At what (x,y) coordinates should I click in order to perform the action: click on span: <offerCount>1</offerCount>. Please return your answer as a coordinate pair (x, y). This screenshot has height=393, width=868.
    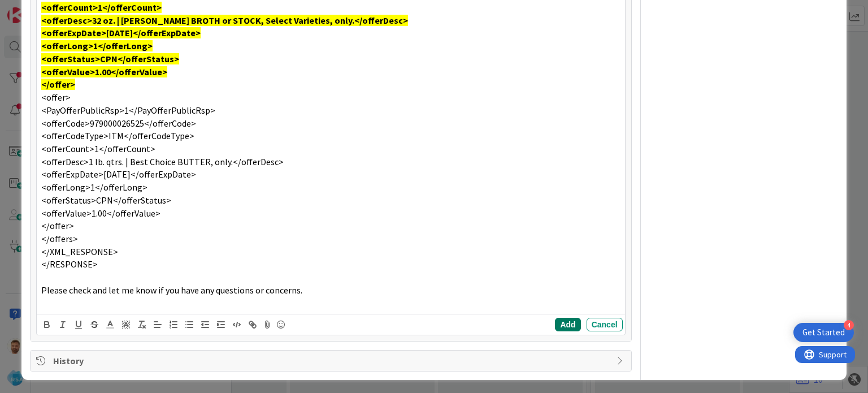
    Looking at the image, I should click on (99, 148).